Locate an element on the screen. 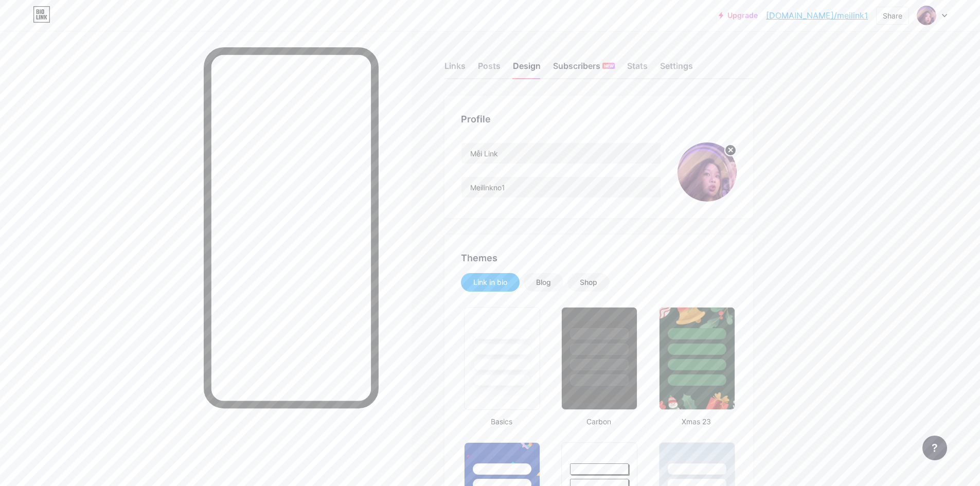  div: Basics is located at coordinates (501, 421).